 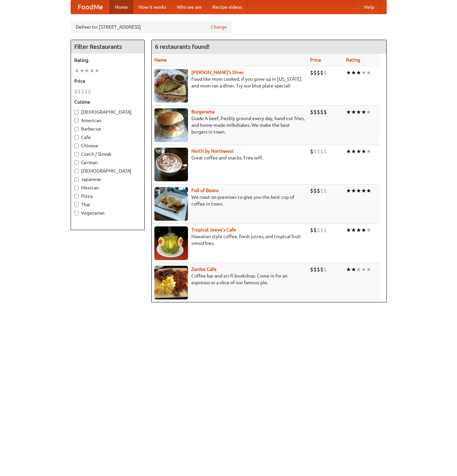 What do you see at coordinates (229, 200) in the screenshot?
I see `p: We roast on premises to give you the best cup of coffee in town.` at bounding box center [229, 200].